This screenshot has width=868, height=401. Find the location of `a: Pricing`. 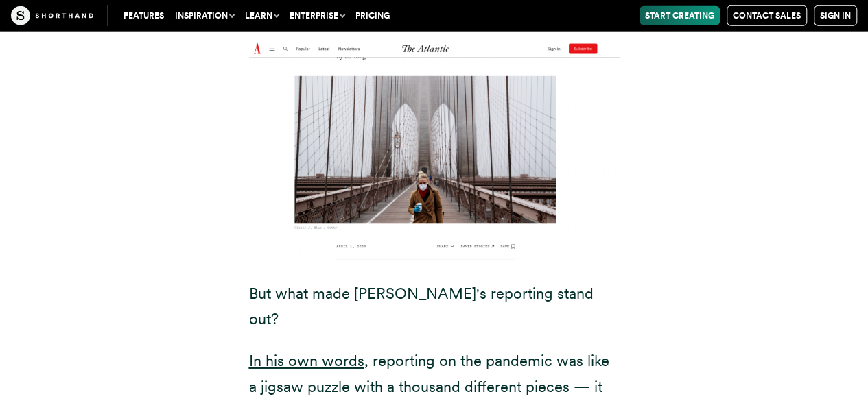

a: Pricing is located at coordinates (372, 16).